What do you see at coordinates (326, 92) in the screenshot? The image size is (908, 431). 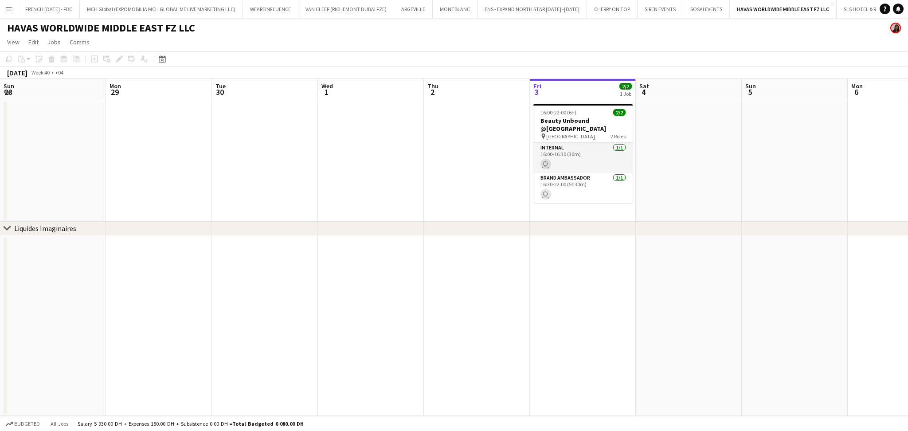 I see `span: 1` at bounding box center [326, 92].